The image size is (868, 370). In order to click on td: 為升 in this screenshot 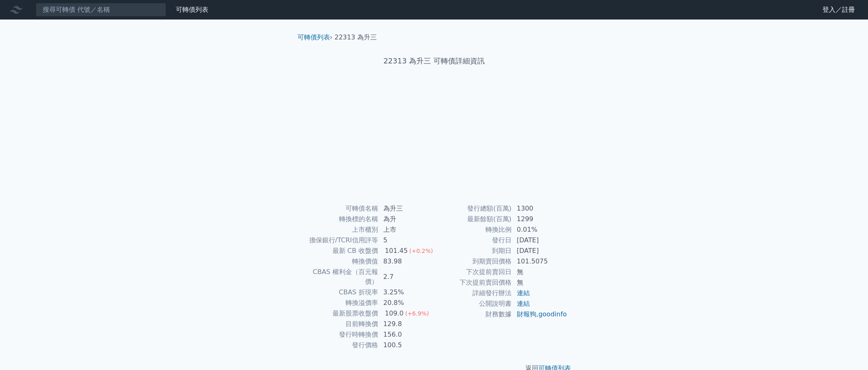, I will do `click(406, 219)`.